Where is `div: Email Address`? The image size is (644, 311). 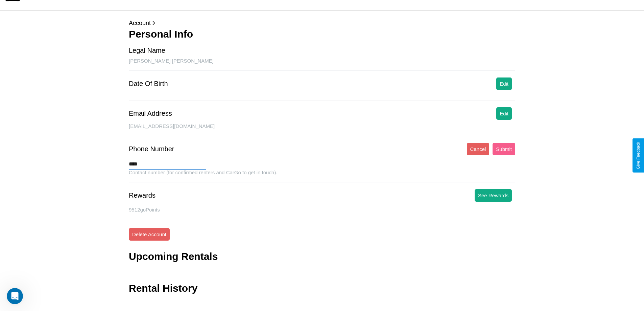
div: Email Address is located at coordinates (150, 113).